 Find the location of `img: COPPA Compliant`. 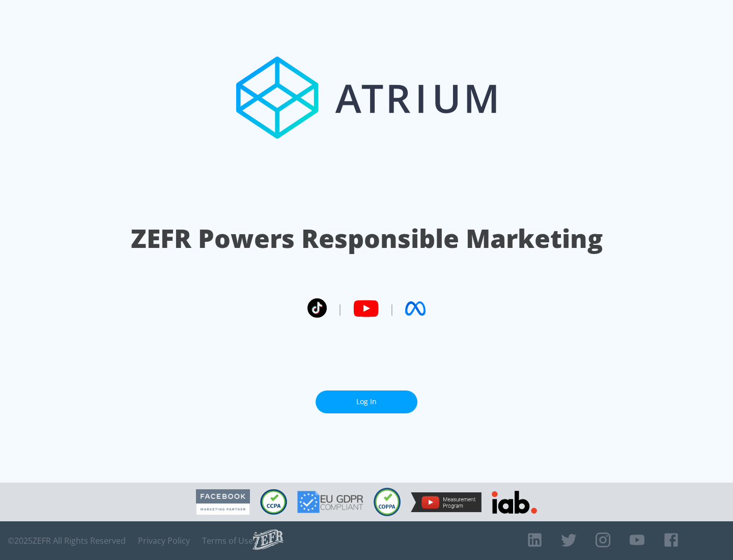

img: COPPA Compliant is located at coordinates (387, 502).